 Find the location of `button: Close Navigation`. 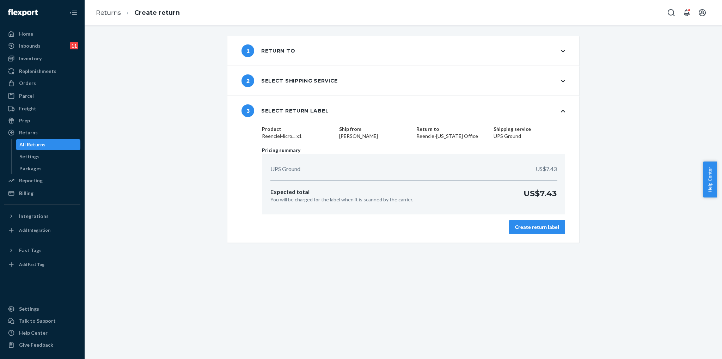

button: Close Navigation is located at coordinates (73, 13).